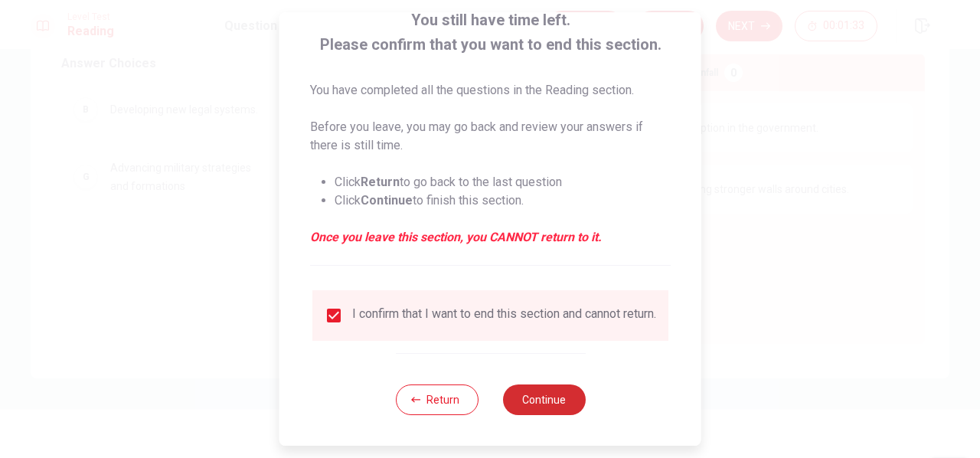  What do you see at coordinates (502, 182) in the screenshot?
I see `li: Click to go back to the last question` at bounding box center [502, 182].